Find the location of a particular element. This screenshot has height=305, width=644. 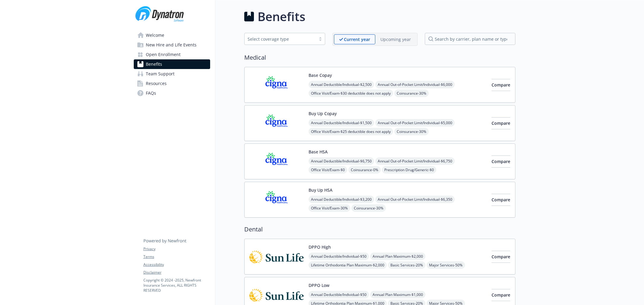

a: Benefits is located at coordinates (171, 64).